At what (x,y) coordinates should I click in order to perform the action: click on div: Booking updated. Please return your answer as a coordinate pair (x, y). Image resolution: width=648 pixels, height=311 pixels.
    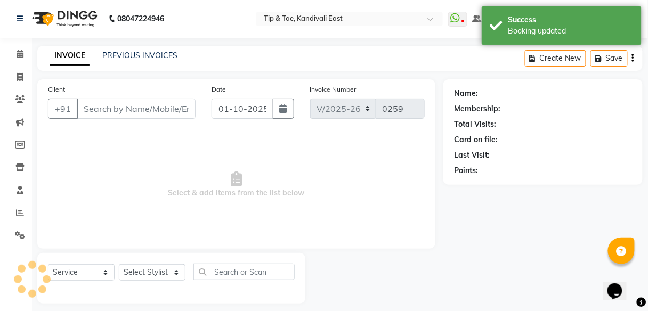
    Looking at the image, I should click on (570, 31).